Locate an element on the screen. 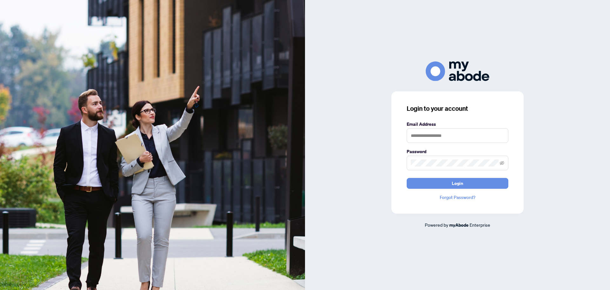 The height and width of the screenshot is (290, 610). span: Enterprise is located at coordinates (480, 224).